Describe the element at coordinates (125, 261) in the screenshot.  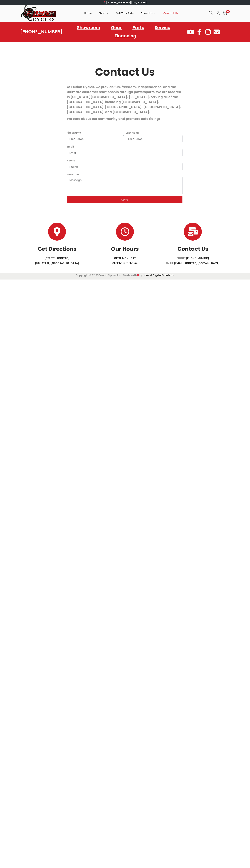
I see `a: OPEN: MON - SATClick here for hours` at that location.